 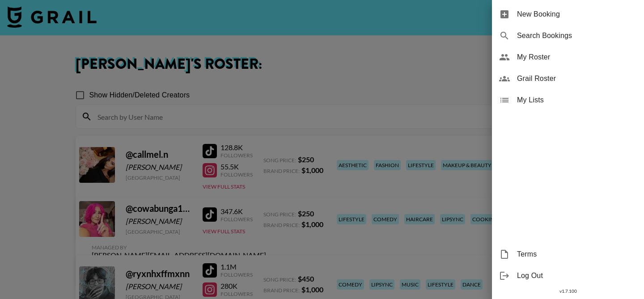 What do you see at coordinates (568, 57) in the screenshot?
I see `div: My Roster` at bounding box center [568, 57].